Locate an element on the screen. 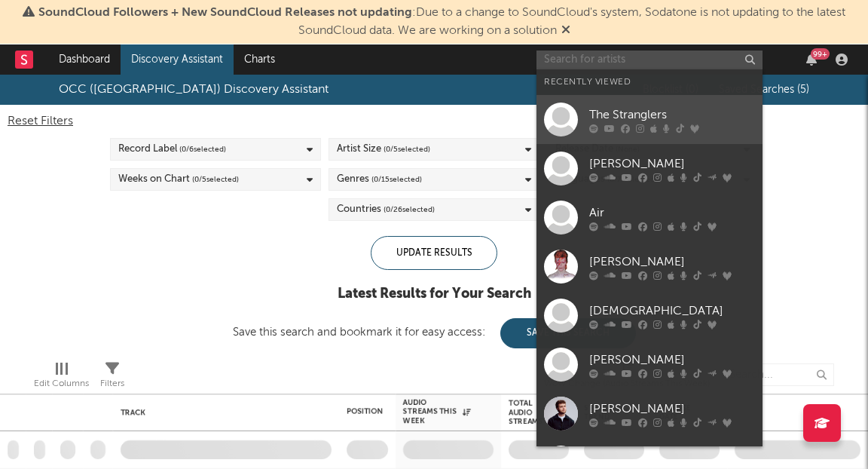 The image size is (868, 469). span: SoundCloud Followers + New SoundCloud Releases not updating is located at coordinates (226, 13).